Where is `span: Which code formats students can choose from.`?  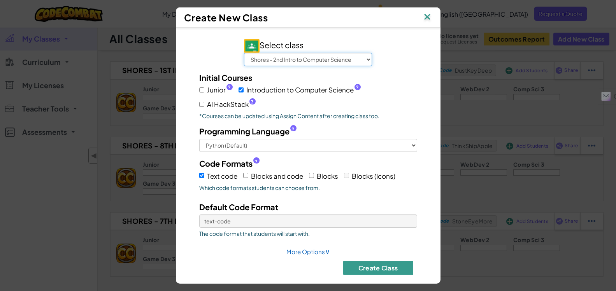
span: Which code formats students can choose from. is located at coordinates (308, 188).